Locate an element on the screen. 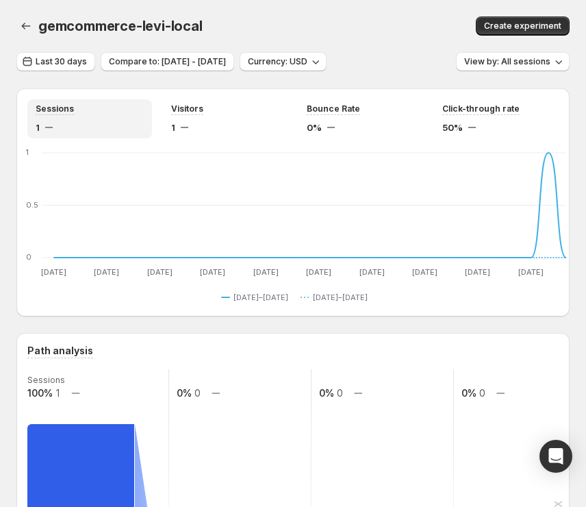 The image size is (586, 507). span: Visitors is located at coordinates (187, 109).